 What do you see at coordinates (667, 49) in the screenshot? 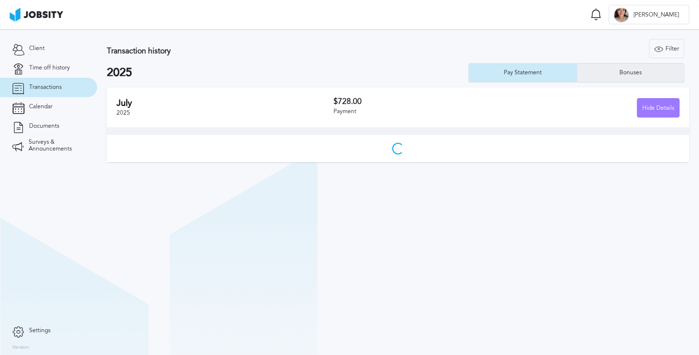
I see `div: Filter` at bounding box center [667, 49].